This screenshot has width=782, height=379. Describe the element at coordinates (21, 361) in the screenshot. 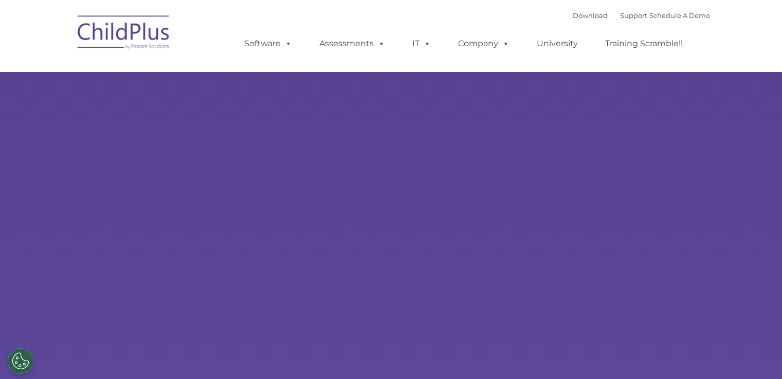

I see `button: Cookies Settings` at that location.